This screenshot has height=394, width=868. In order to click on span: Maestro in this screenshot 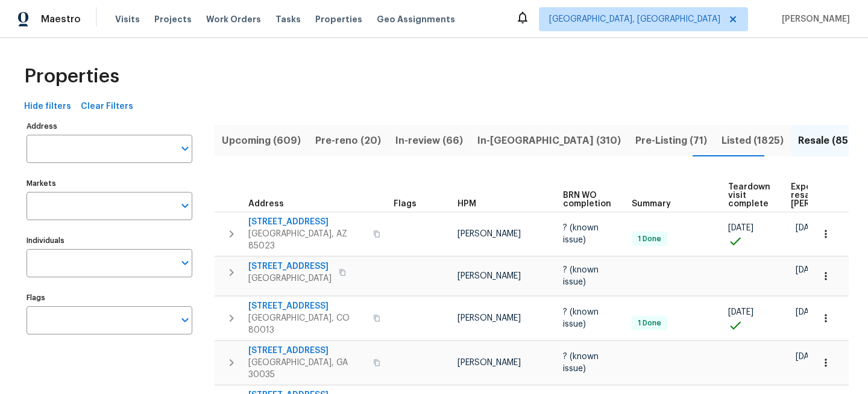, I will do `click(61, 19)`.